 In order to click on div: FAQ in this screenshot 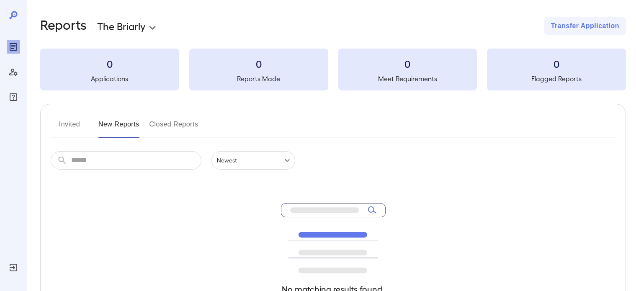, I will do `click(13, 97)`.